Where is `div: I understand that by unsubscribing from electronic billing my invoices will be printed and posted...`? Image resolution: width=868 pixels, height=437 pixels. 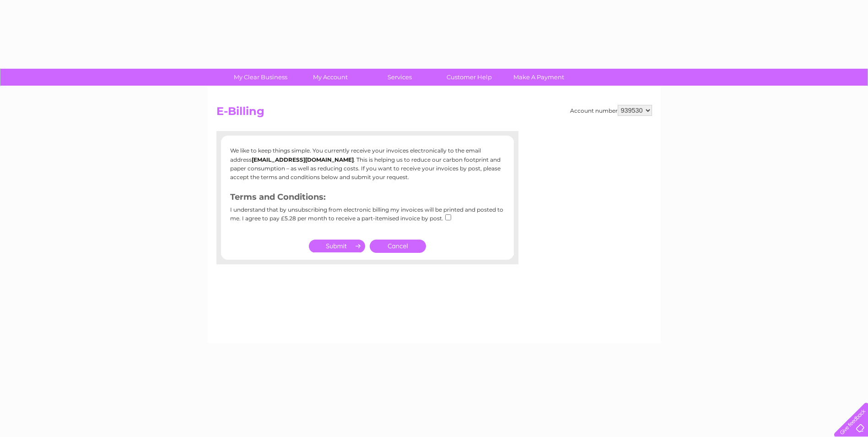
div: I understand that by unsubscribing from electronic billing my invoices will be printed and posted... is located at coordinates (367, 217).